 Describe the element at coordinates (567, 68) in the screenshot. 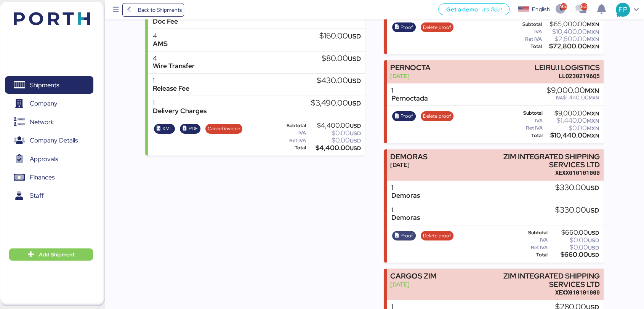

I see `div: LEIRU.I LOGISTICS` at that location.